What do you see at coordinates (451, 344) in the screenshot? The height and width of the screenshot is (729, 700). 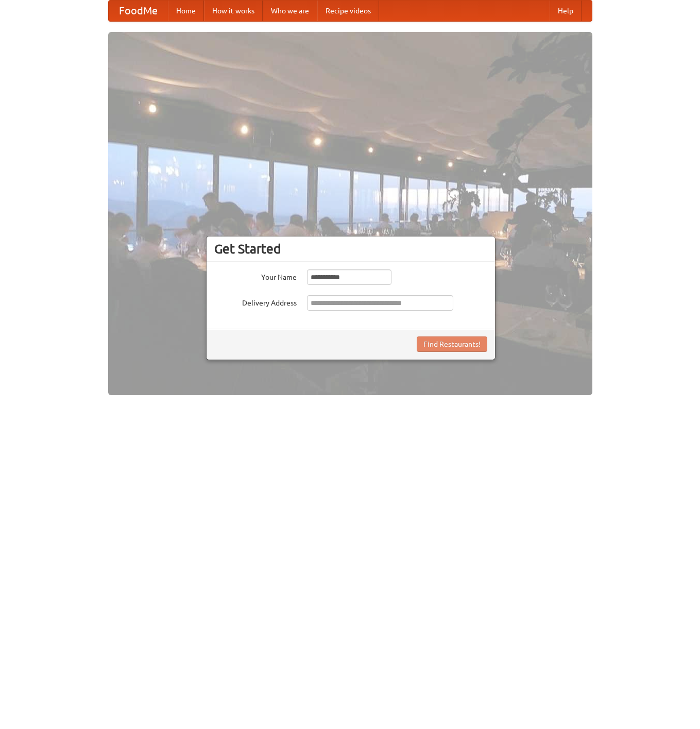 I see `button: Find Restaurants!` at bounding box center [451, 344].